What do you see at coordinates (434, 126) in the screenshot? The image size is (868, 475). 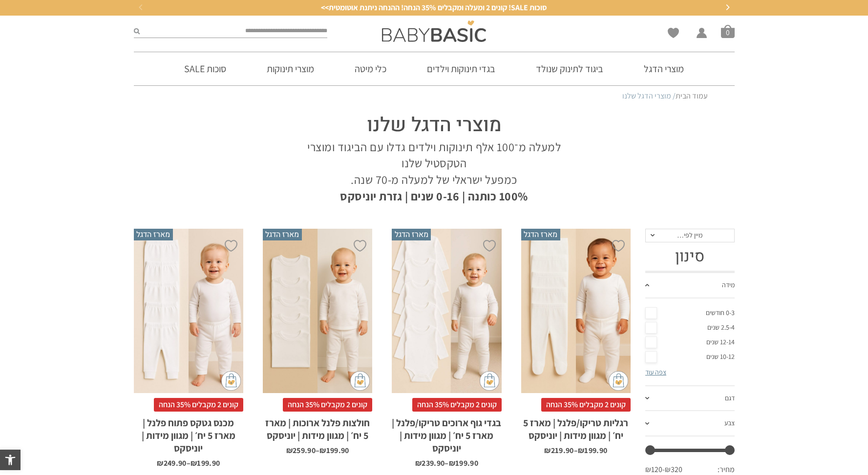 I see `h1: מוצרי הדגל שלנו` at bounding box center [434, 126].